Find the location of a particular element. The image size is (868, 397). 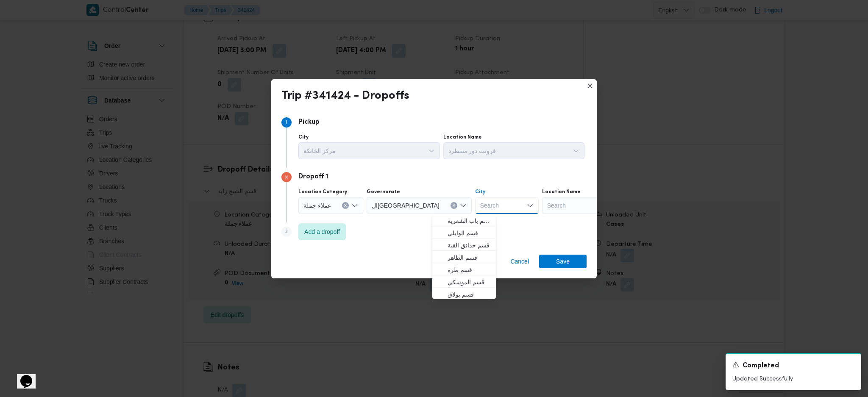

button: قسم طره is located at coordinates (464, 269).